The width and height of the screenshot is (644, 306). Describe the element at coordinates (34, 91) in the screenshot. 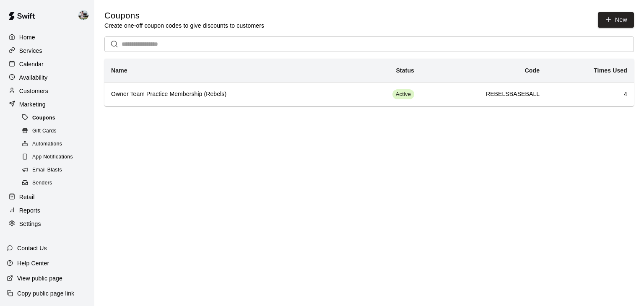

I see `p: Customers` at that location.